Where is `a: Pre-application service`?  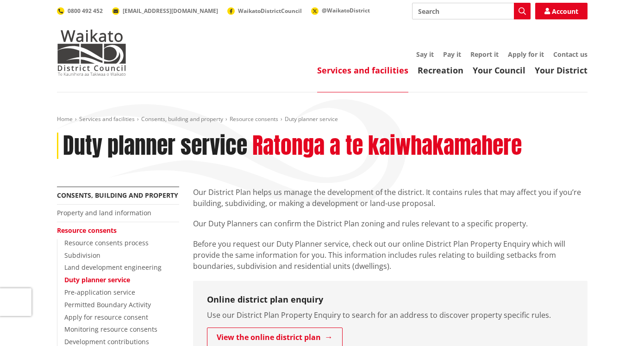 a: Pre-application service is located at coordinates (100, 292).